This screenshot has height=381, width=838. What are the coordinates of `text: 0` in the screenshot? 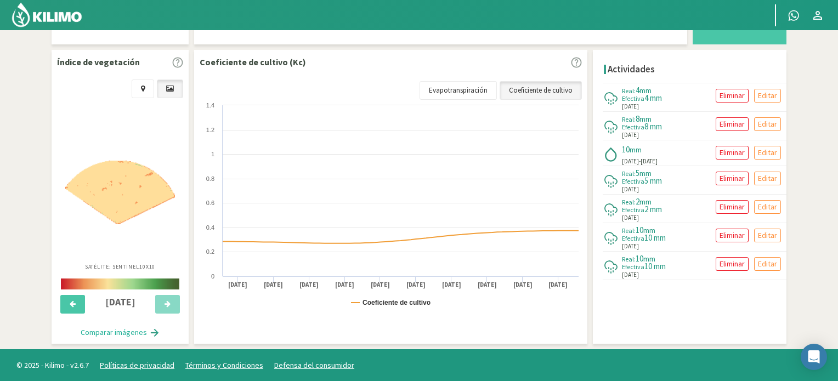 It's located at (213, 276).